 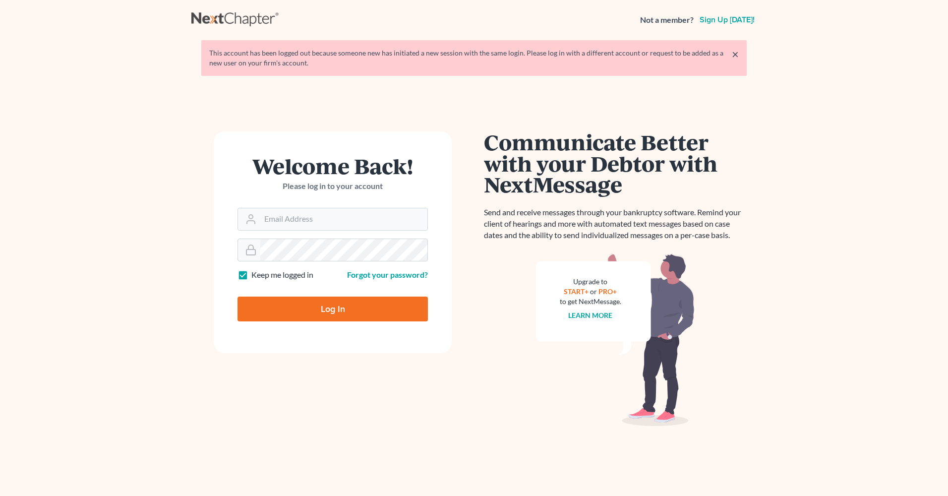 I want to click on a: Forgot your password?, so click(x=387, y=274).